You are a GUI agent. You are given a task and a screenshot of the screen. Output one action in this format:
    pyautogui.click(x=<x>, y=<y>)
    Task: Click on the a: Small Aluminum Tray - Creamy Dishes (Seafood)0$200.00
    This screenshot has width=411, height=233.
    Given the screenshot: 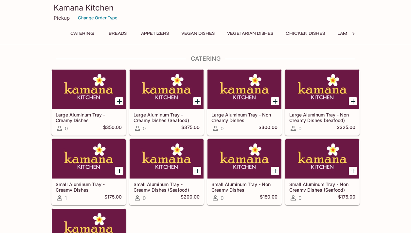 What is the action you would take?
    pyautogui.click(x=167, y=172)
    